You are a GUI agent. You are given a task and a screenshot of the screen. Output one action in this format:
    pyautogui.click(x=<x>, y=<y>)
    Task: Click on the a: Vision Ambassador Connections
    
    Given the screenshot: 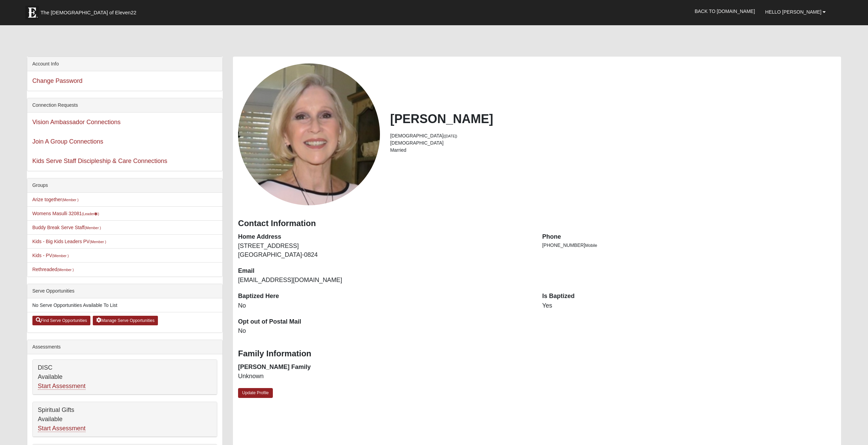 What is the action you would take?
    pyautogui.click(x=77, y=122)
    